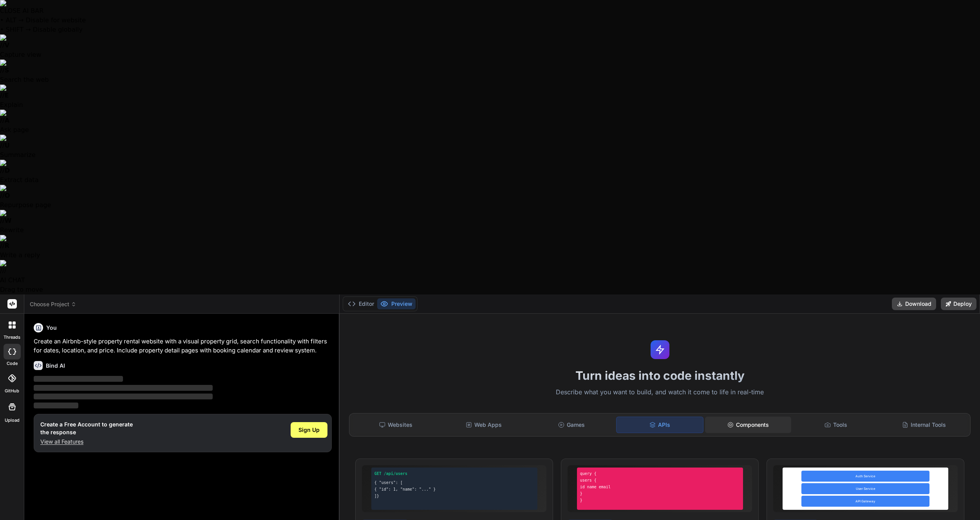 Image resolution: width=980 pixels, height=520 pixels. I want to click on div: Components, so click(748, 426).